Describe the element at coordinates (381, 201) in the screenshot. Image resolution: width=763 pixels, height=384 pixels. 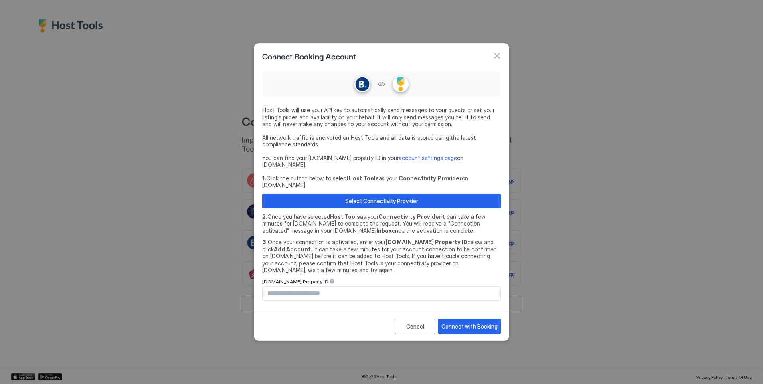
I see `button: Select Connectivity Provider` at that location.